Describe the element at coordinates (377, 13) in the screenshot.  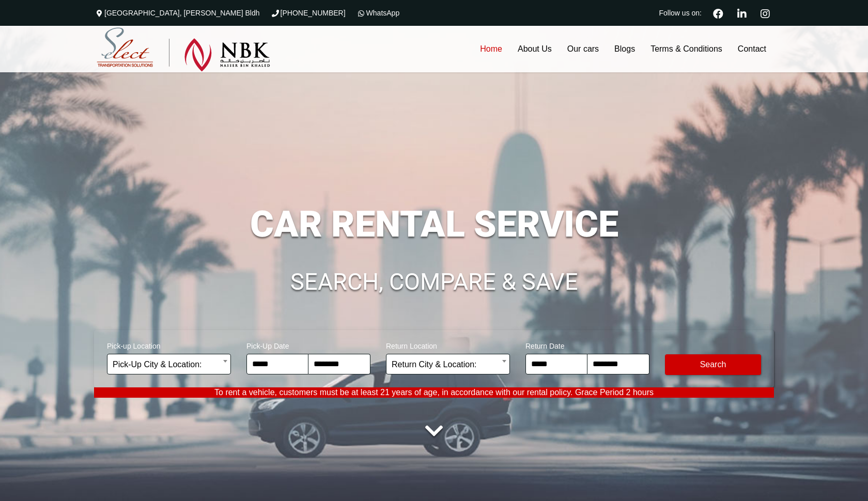
I see `a: WhatsApp` at that location.